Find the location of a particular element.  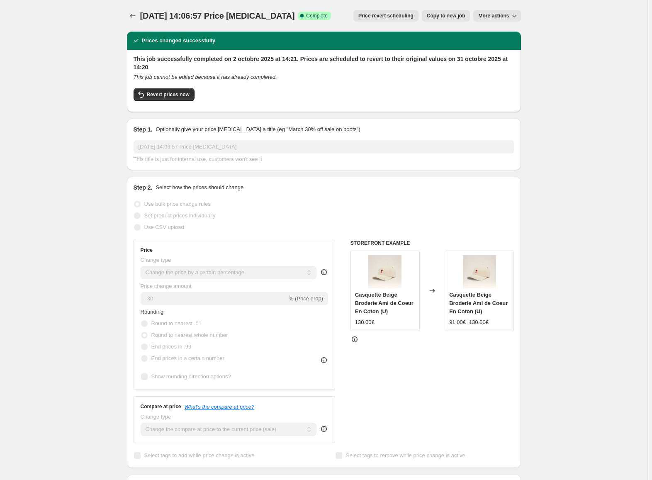

i: What's the compare at price? is located at coordinates (219, 406).